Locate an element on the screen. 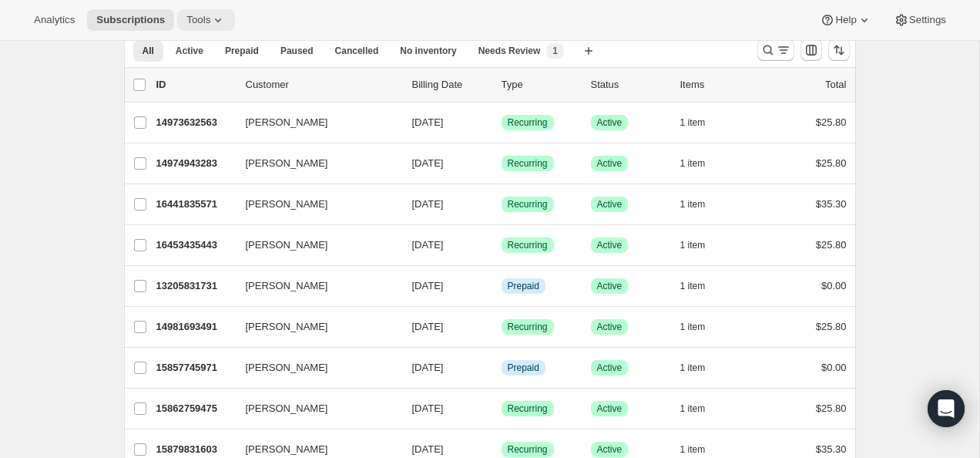  div: Open Intercom Messenger is located at coordinates (946, 409).